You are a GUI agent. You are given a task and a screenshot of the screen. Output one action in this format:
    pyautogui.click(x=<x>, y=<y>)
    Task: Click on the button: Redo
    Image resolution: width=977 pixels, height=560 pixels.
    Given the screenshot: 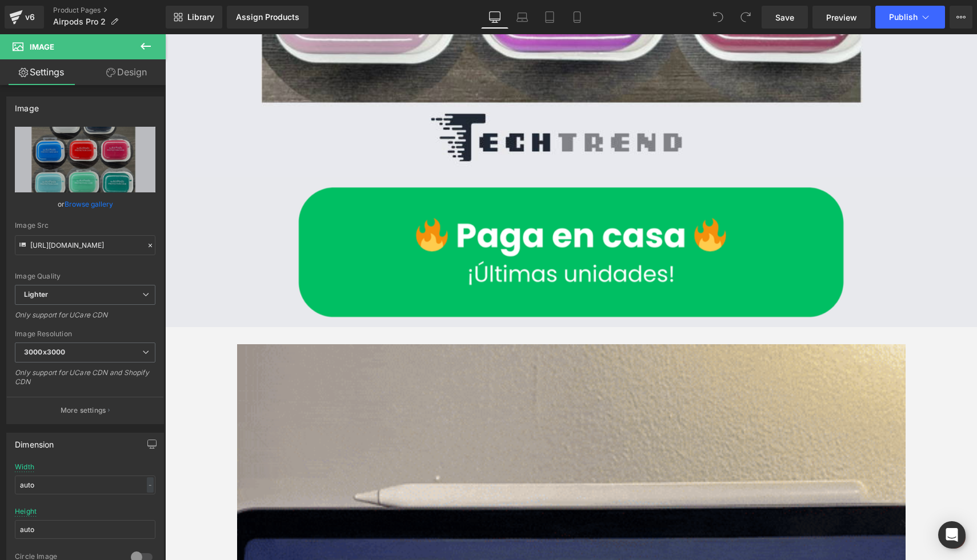 What is the action you would take?
    pyautogui.click(x=745, y=17)
    